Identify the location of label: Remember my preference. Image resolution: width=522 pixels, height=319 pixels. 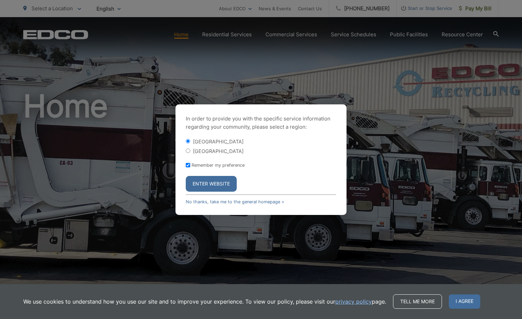
(218, 165).